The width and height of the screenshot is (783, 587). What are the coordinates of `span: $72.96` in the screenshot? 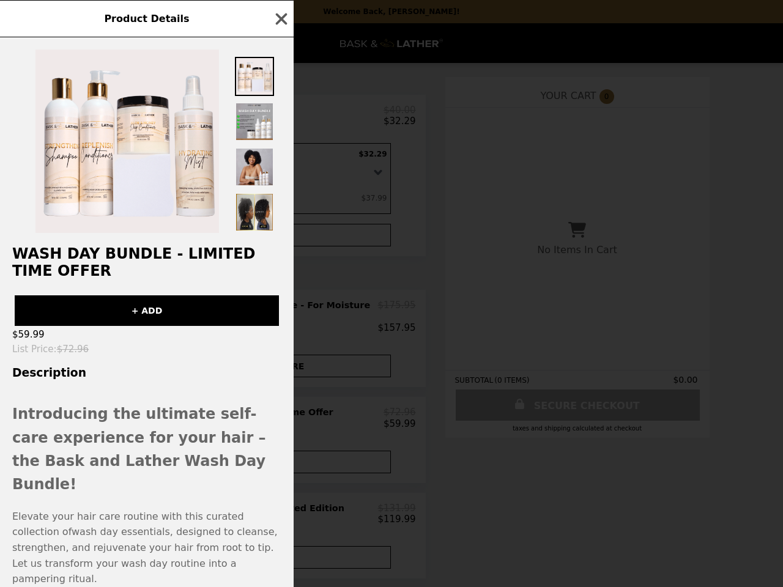 It's located at (73, 349).